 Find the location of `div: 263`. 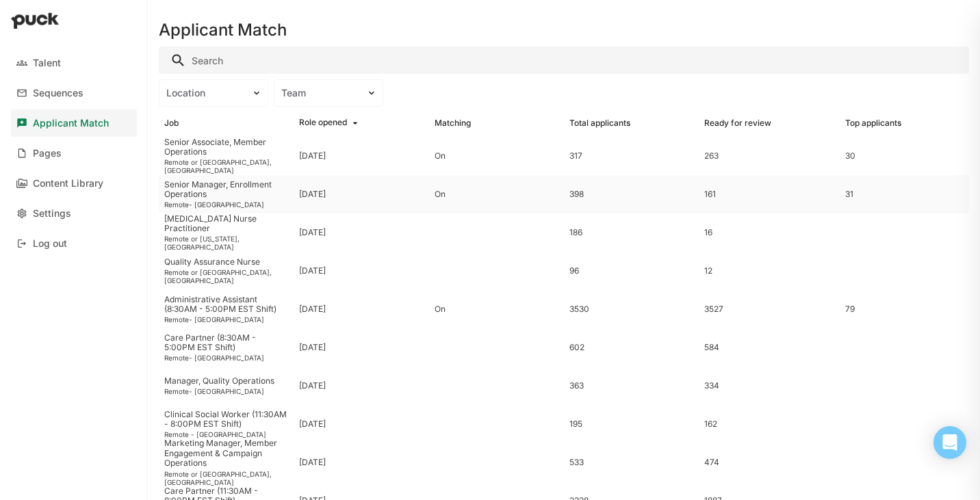

div: 263 is located at coordinates (766, 156).